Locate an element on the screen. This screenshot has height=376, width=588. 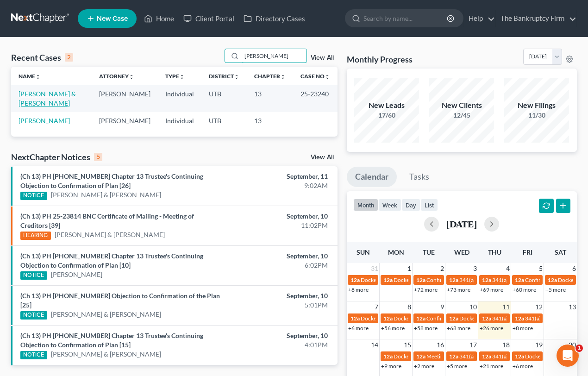
a: Client Portal is located at coordinates (209, 19).